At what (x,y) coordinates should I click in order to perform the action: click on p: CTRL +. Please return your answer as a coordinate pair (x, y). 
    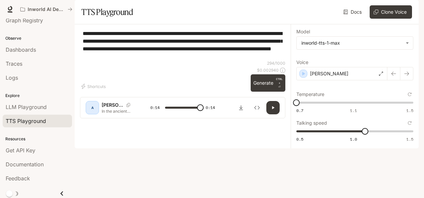
    Looking at the image, I should click on (280, 81).